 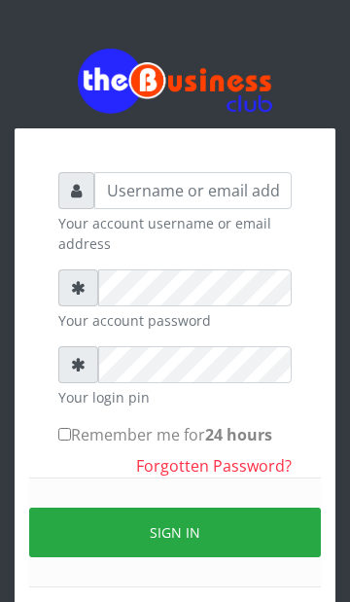 I want to click on input: Remember me for24 hours, so click(x=64, y=433).